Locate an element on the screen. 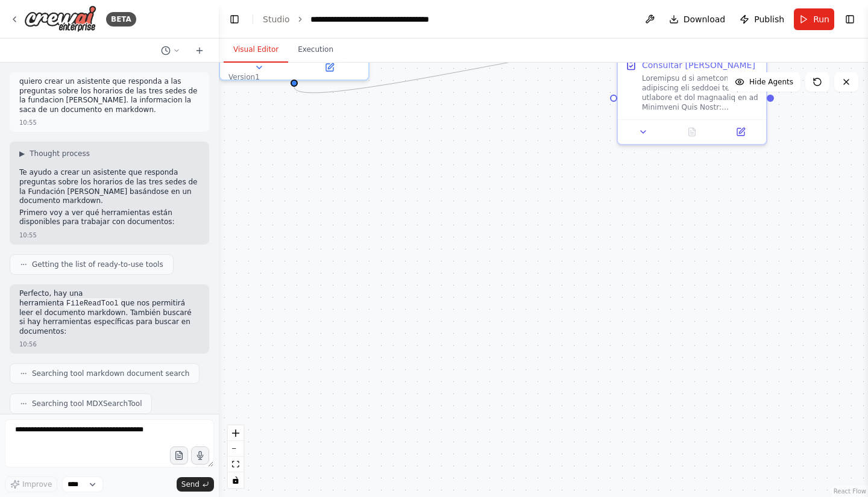 Image resolution: width=868 pixels, height=497 pixels. p: quiero crear un asistente que responda a las preguntas sobre los horarios de las tres sedes de la... is located at coordinates (109, 96).